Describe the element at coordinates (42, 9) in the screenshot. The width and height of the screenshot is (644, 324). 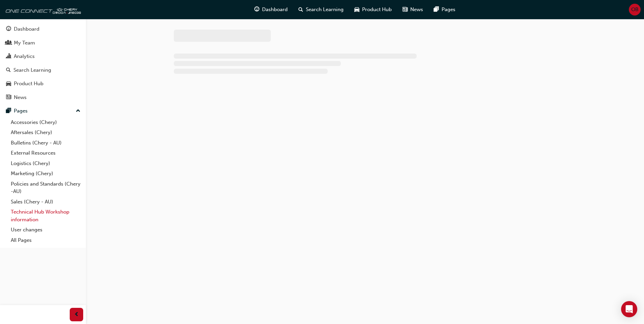
I see `img: oneconnect` at that location.